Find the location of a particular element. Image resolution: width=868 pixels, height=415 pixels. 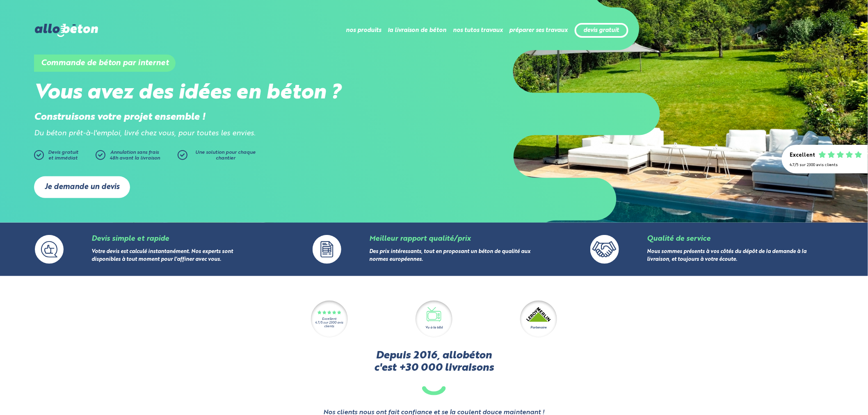

li: nos produits is located at coordinates (363, 30).